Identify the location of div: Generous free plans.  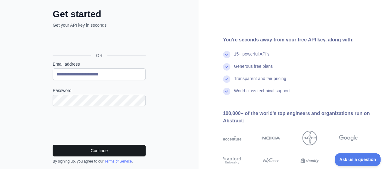
(253, 69).